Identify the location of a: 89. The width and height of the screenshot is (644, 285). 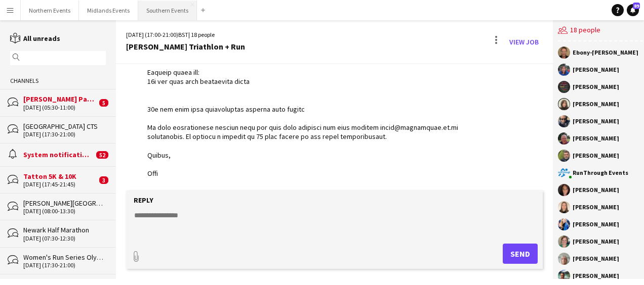
(633, 10).